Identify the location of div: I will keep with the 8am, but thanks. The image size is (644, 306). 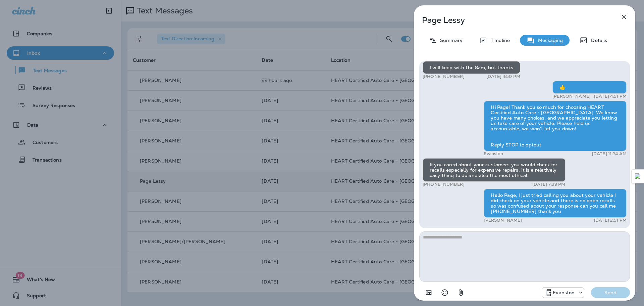
(472, 68).